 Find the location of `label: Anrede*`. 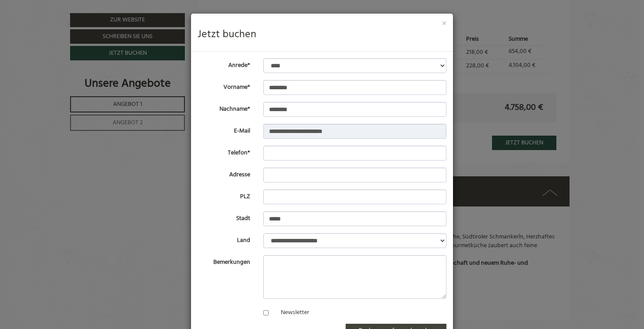

label: Anrede* is located at coordinates (224, 64).